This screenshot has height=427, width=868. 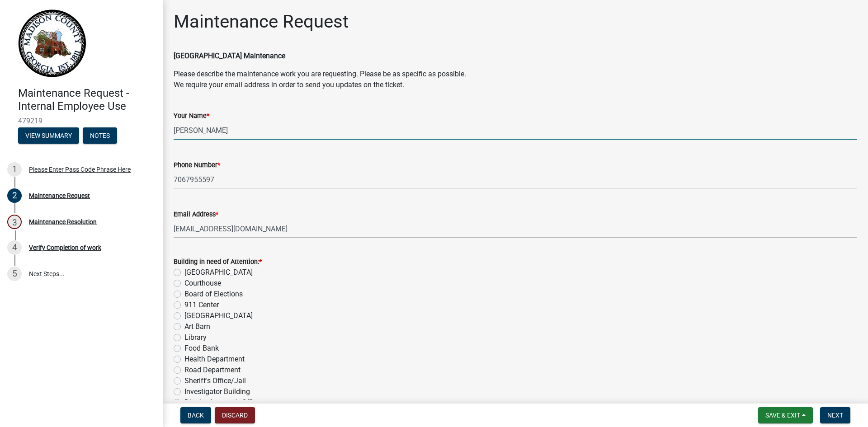 I want to click on button: Back, so click(x=196, y=415).